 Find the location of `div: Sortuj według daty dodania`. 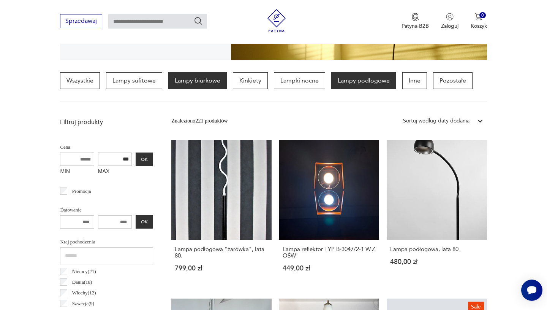

div: Sortuj według daty dodania is located at coordinates (436, 121).